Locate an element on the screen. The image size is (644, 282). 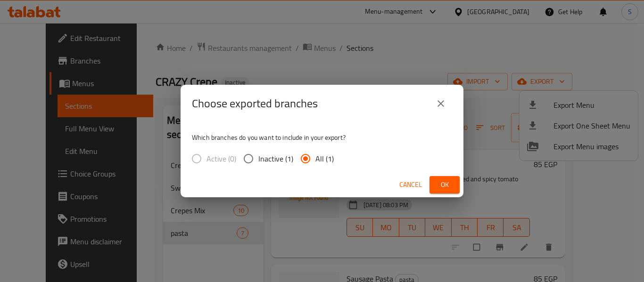
span: Active (0) is located at coordinates (222, 159).